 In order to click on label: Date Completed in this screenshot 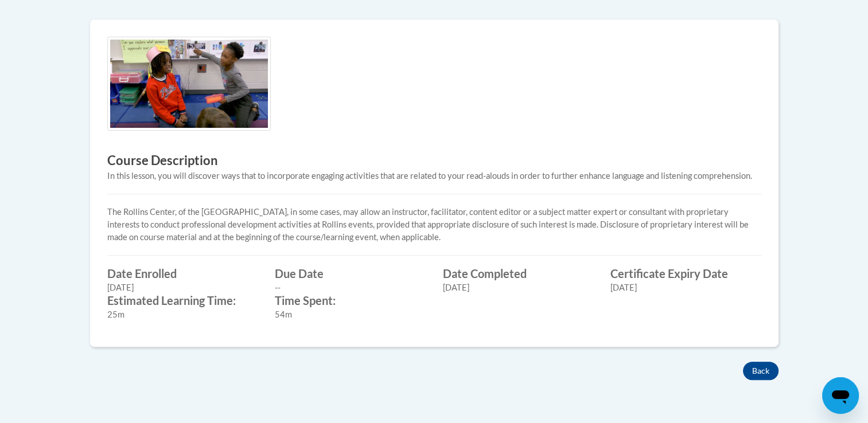, I will do `click(518, 274)`.